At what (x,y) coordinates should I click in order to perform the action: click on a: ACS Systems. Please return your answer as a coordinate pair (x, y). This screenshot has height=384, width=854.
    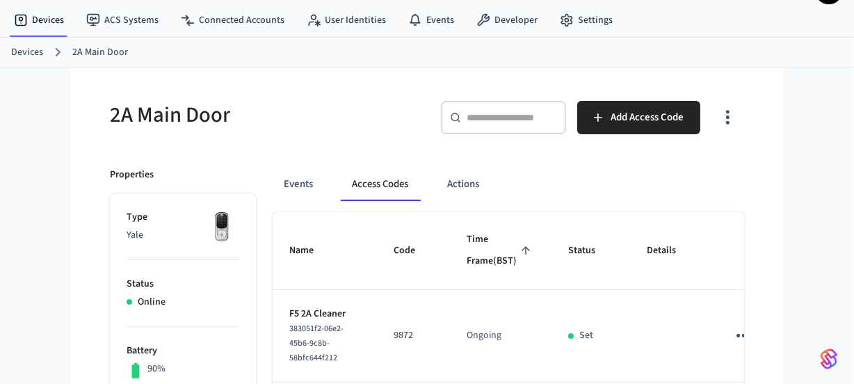
    Looking at the image, I should click on (122, 20).